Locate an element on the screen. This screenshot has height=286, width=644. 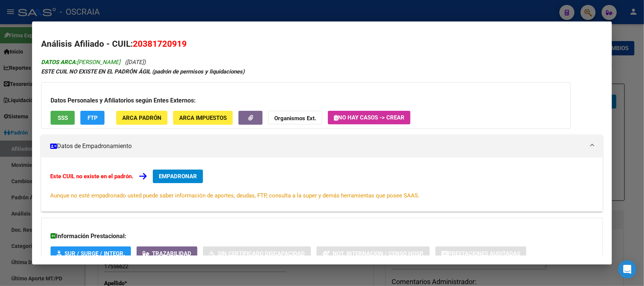
button: SSS is located at coordinates (63, 117).